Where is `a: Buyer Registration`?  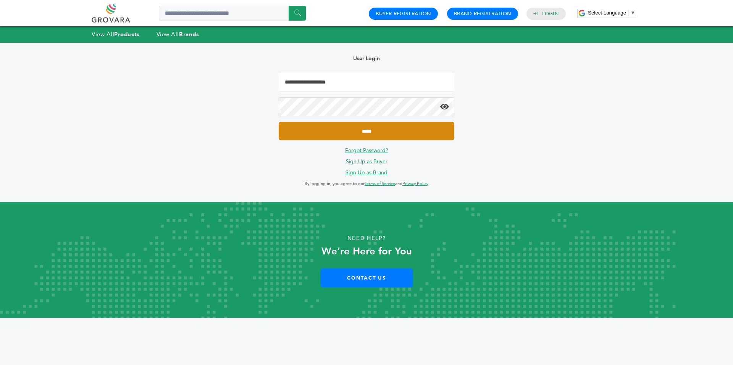 a: Buyer Registration is located at coordinates (403, 14).